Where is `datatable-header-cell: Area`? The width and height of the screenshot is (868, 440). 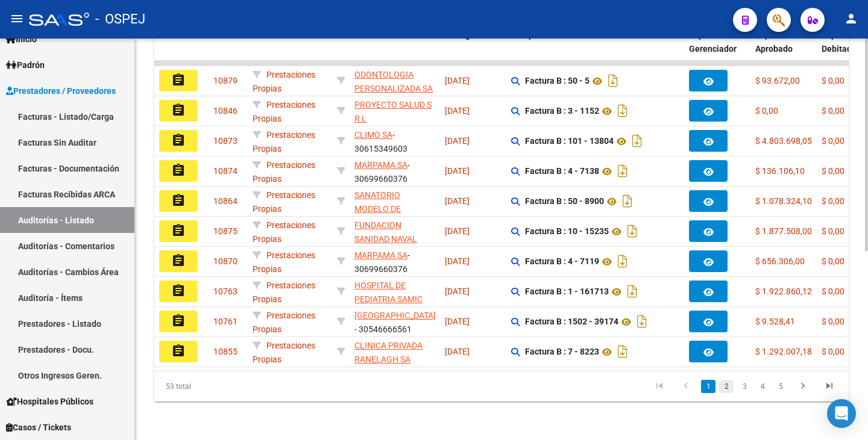
datatable-header-cell: Area is located at coordinates (290, 49).